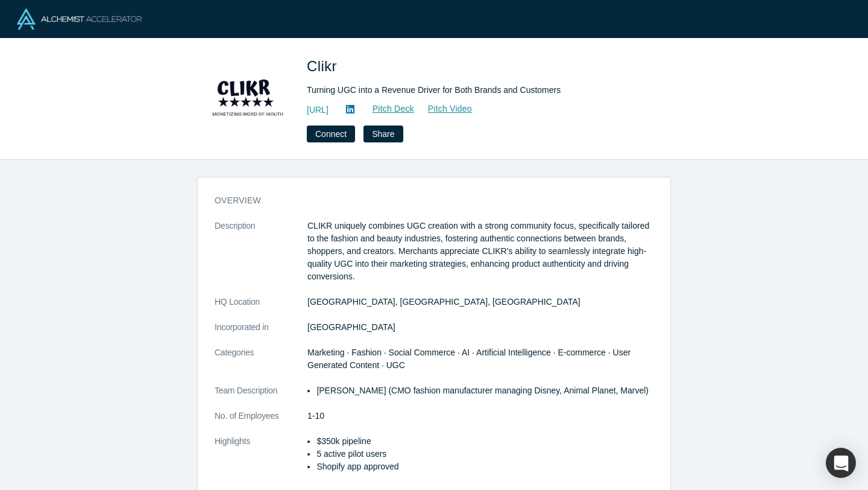  What do you see at coordinates (261, 365) in the screenshot?
I see `dt: Categories` at bounding box center [261, 365].